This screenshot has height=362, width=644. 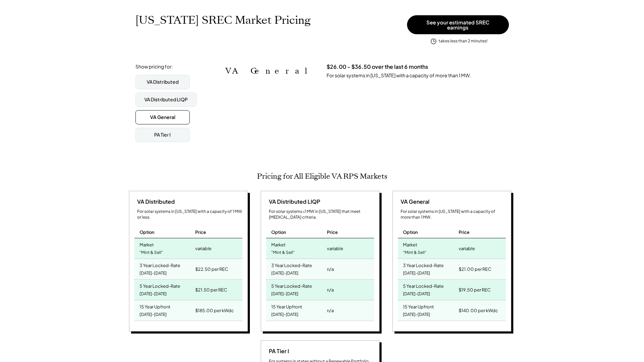 I want to click on h3: $26.00 - $36.50 over the last 6 months, so click(x=377, y=67).